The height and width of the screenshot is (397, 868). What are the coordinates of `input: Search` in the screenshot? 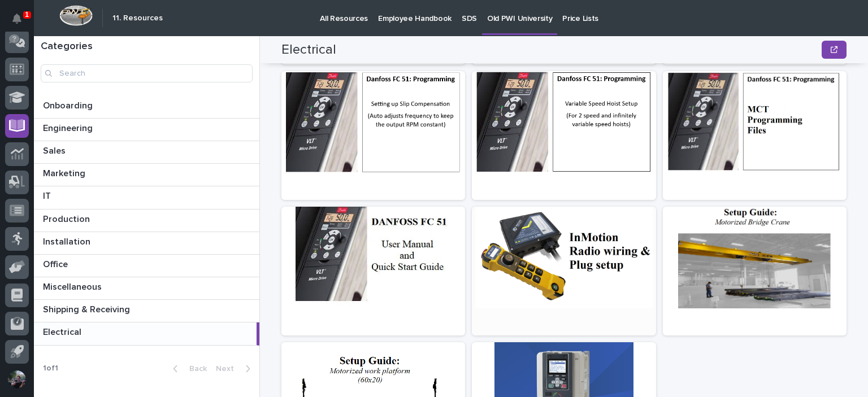 It's located at (146, 73).